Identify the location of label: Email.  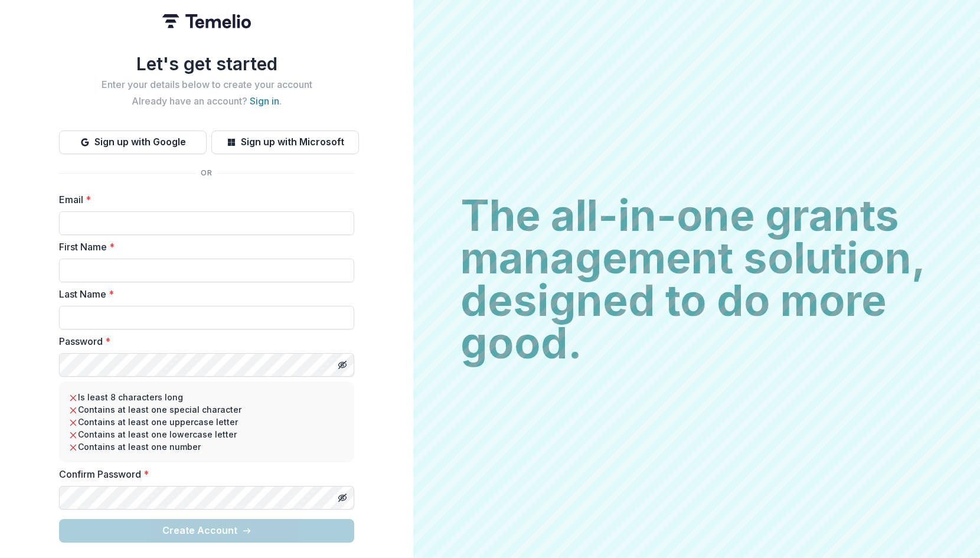
(203, 199).